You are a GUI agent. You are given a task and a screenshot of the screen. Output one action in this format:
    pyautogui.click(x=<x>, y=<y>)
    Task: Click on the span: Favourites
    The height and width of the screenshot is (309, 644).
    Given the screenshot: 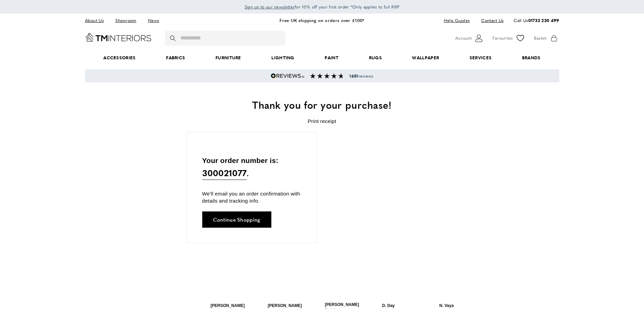 What is the action you would take?
    pyautogui.click(x=503, y=38)
    